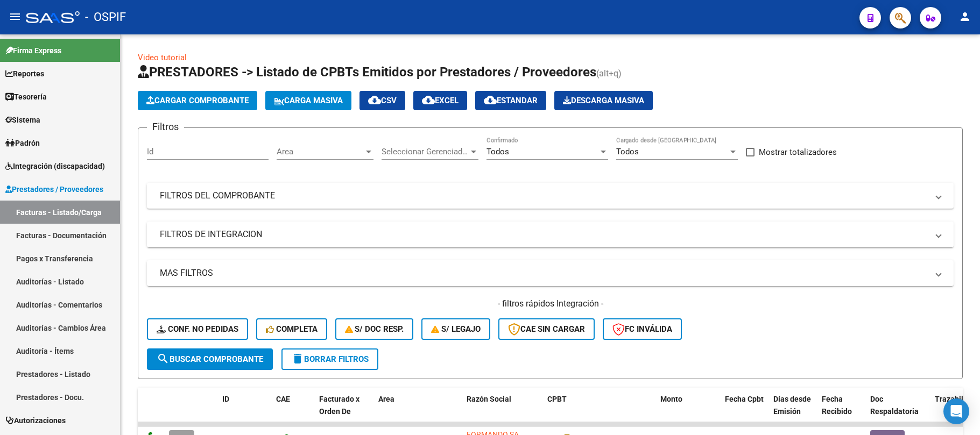 The height and width of the screenshot is (435, 980). What do you see at coordinates (841, 411) in the screenshot?
I see `datatable-header-cell: Fecha Recibido` at bounding box center [841, 411].